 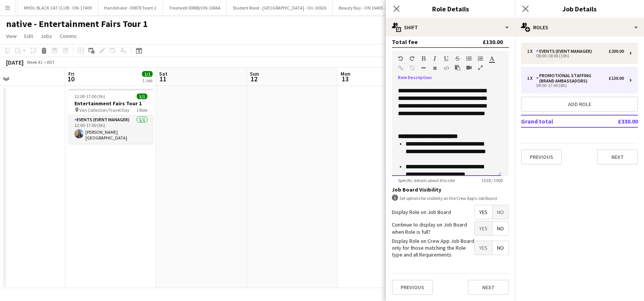 What do you see at coordinates (492, 180) in the screenshot?
I see `span: 1018 / 2000` at bounding box center [492, 180].